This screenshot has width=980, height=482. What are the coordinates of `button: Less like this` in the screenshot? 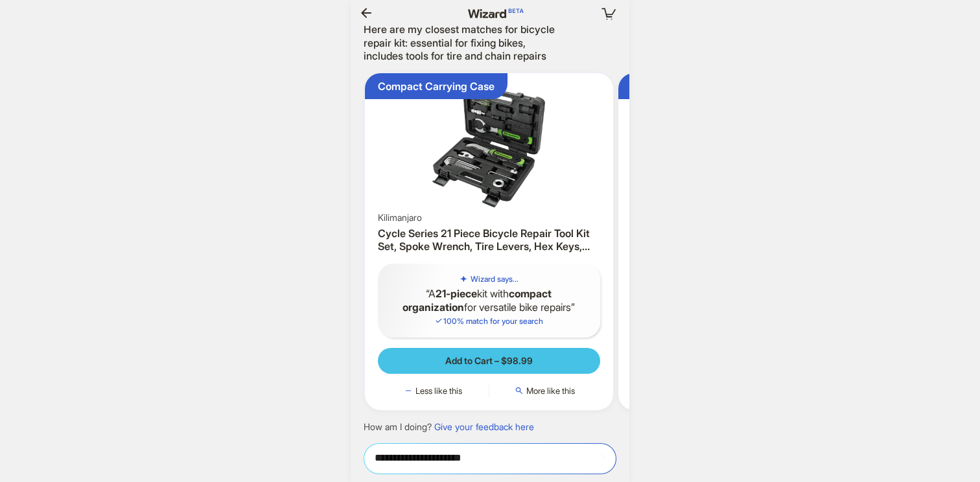 It's located at (433, 391).